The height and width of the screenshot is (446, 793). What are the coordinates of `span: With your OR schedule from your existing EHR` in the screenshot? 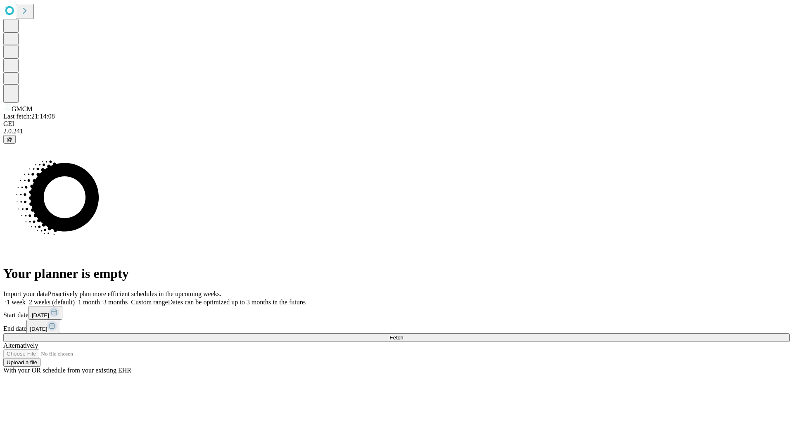 It's located at (67, 370).